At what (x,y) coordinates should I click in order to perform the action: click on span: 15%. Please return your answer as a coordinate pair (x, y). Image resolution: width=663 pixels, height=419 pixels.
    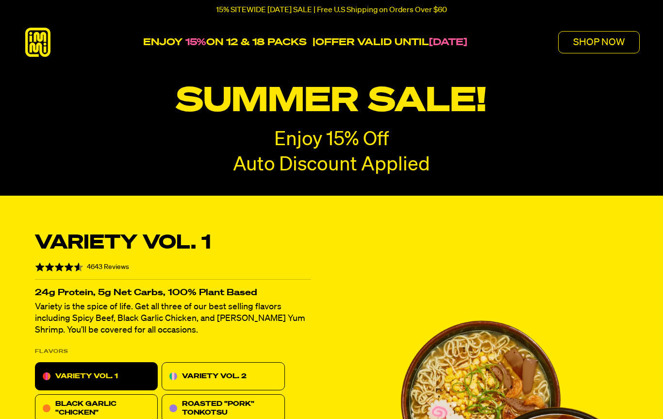
    Looking at the image, I should click on (196, 42).